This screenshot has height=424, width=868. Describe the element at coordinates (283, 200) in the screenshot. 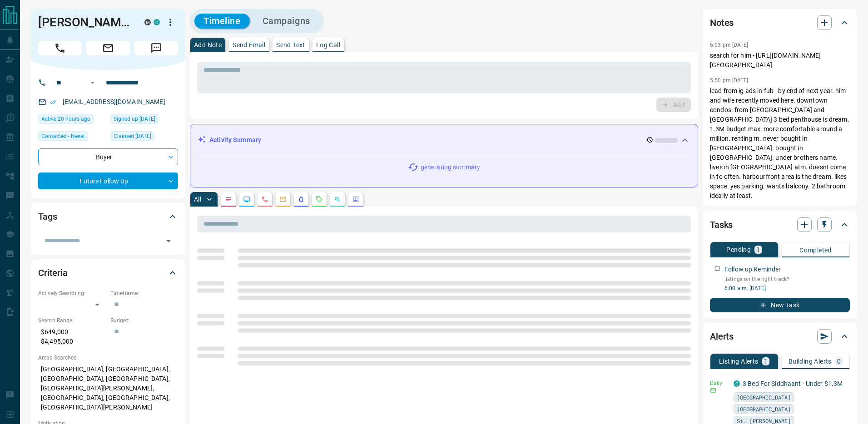

I see `svg: Emails` at that location.